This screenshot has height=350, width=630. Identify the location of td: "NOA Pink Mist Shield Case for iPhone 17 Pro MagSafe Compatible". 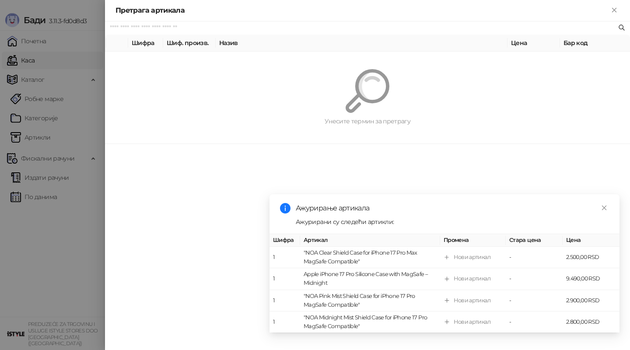
(370, 301).